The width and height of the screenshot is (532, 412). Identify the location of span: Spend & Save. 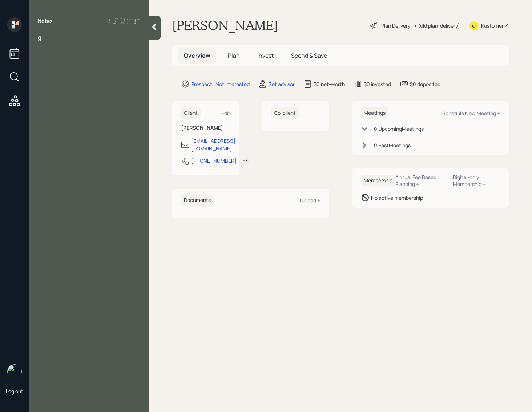
(309, 56).